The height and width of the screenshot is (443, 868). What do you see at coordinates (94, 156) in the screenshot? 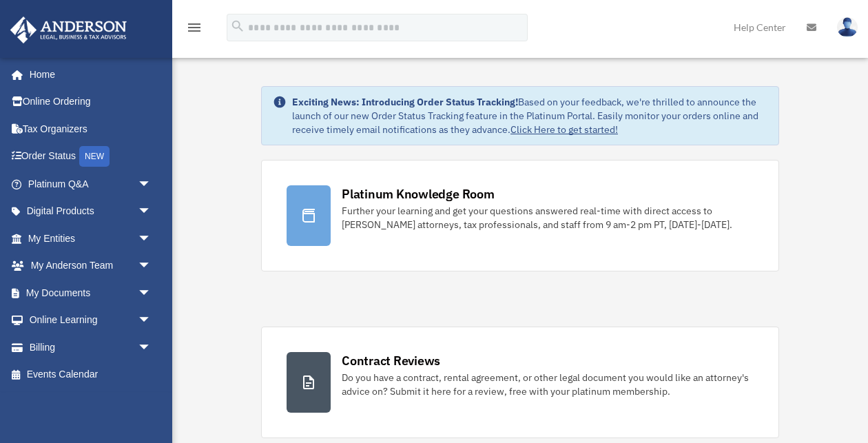
I see `div: NEW` at bounding box center [94, 156].